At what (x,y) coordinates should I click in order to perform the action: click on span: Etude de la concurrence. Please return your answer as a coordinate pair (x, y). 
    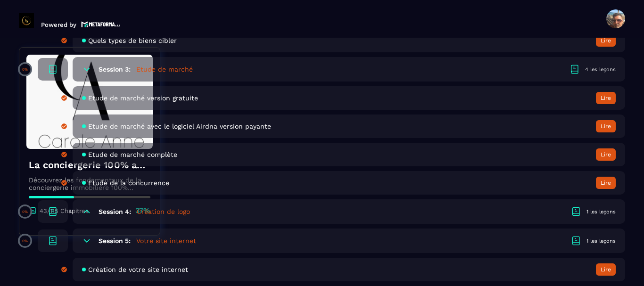
    Looking at the image, I should click on (129, 183).